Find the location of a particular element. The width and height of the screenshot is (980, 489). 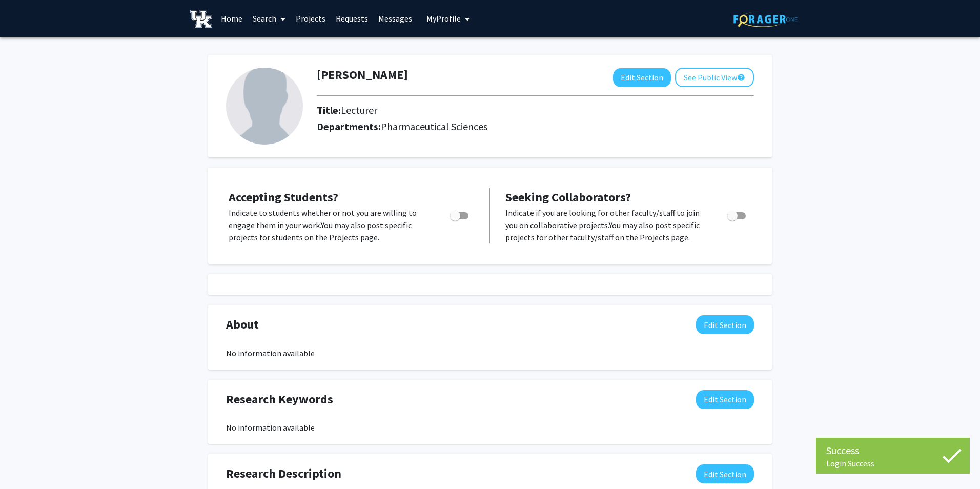

a: Projects is located at coordinates (311, 19).